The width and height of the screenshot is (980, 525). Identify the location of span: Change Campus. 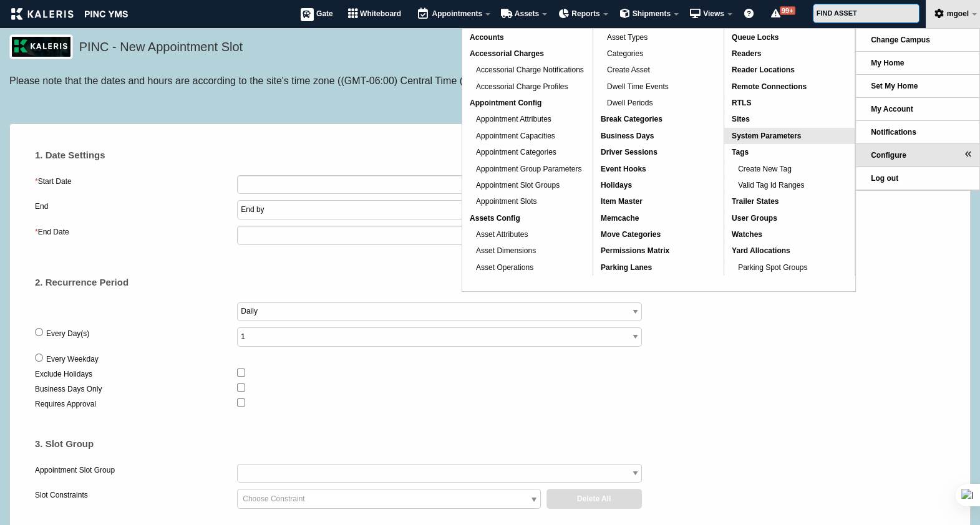
(901, 40).